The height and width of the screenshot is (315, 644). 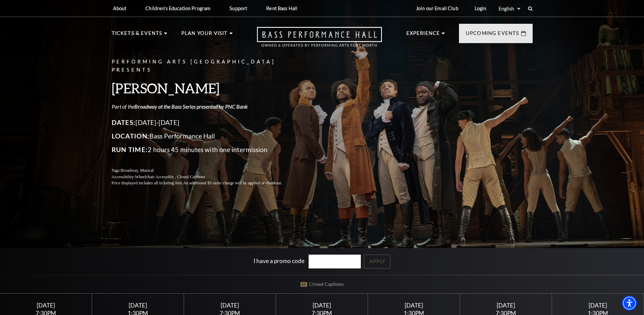 I want to click on span: Dates:, so click(x=124, y=122).